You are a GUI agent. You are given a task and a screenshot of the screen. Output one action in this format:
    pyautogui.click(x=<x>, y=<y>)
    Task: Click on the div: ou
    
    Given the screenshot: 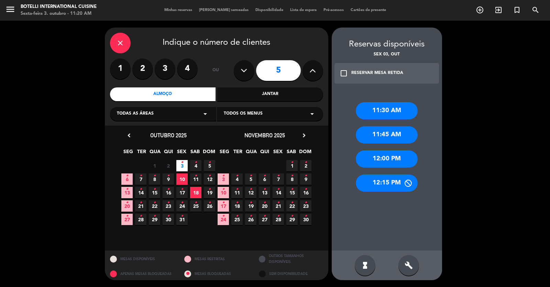 What is the action you would take?
    pyautogui.click(x=216, y=70)
    